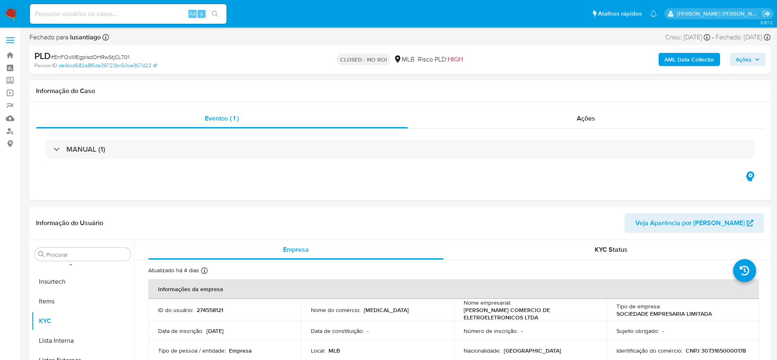 The height and width of the screenshot is (360, 777). Describe the element at coordinates (202, 14) in the screenshot. I see `span: s` at that location.